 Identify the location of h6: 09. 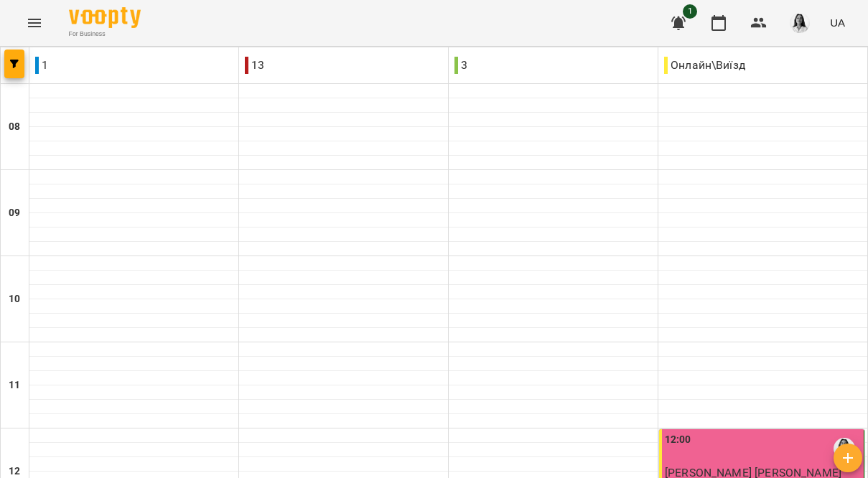
(14, 213).